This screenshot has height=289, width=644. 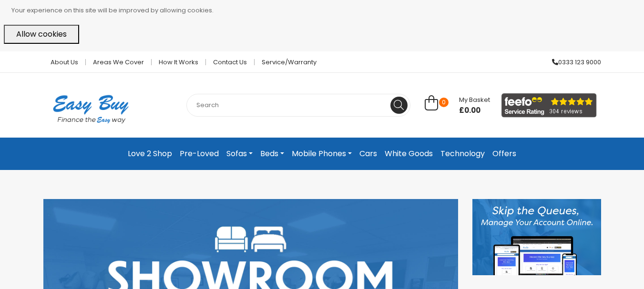 I want to click on a: Mobile Phones, so click(x=322, y=154).